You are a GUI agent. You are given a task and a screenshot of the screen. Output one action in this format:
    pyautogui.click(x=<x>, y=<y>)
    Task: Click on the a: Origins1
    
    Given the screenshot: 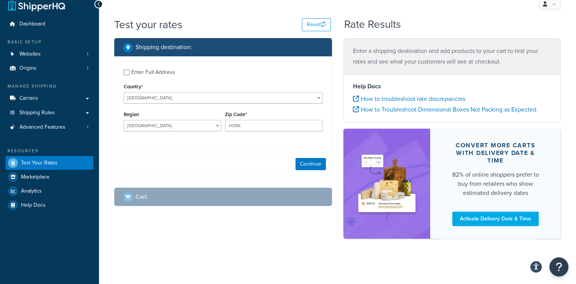 What is the action you would take?
    pyautogui.click(x=50, y=68)
    